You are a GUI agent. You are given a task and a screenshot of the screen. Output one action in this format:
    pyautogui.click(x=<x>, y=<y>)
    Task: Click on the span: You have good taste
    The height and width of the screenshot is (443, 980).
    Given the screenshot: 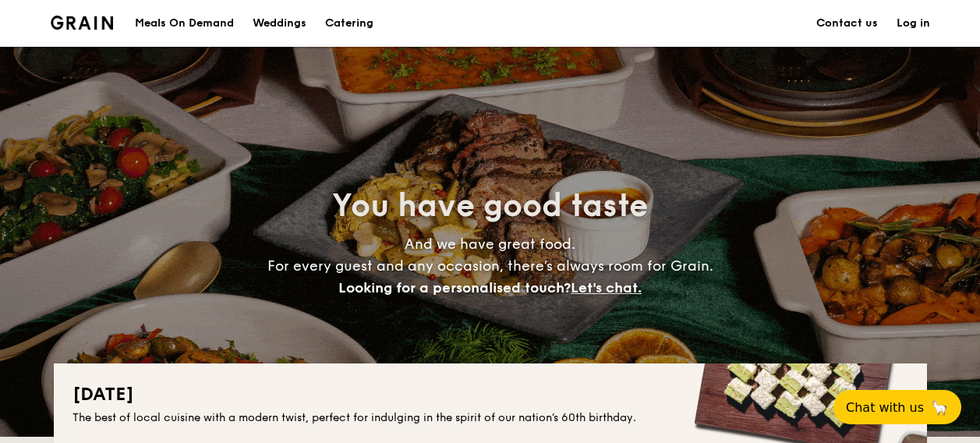 What is the action you would take?
    pyautogui.click(x=490, y=206)
    